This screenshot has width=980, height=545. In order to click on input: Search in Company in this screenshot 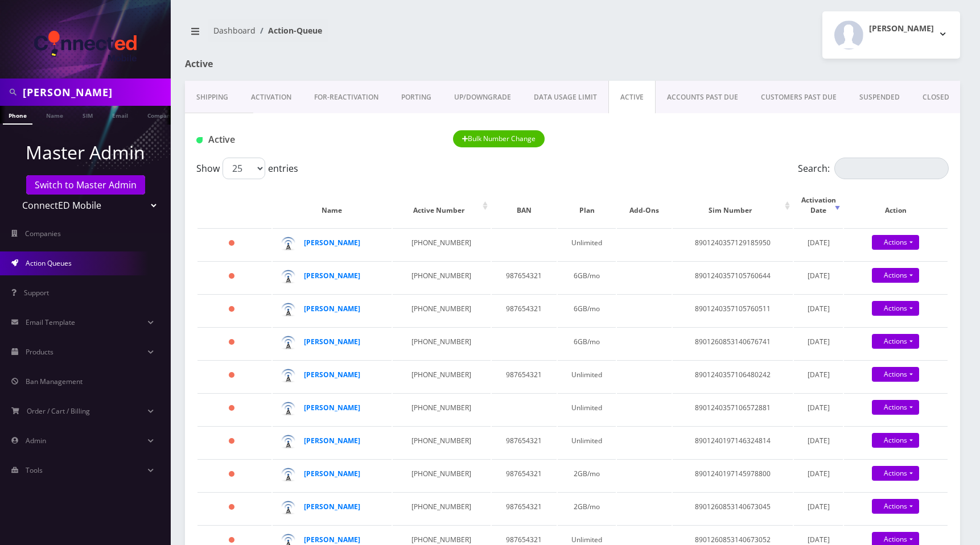, I will do `click(95, 92)`.